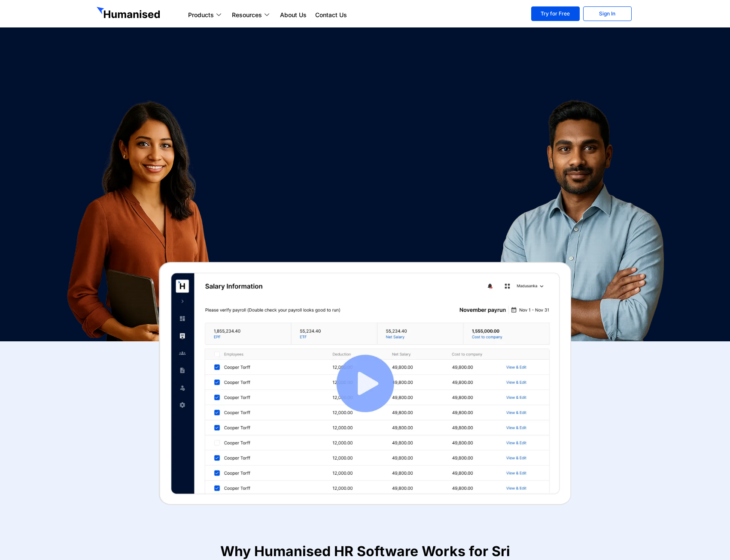 This screenshot has height=560, width=730. I want to click on a: About Us, so click(293, 15).